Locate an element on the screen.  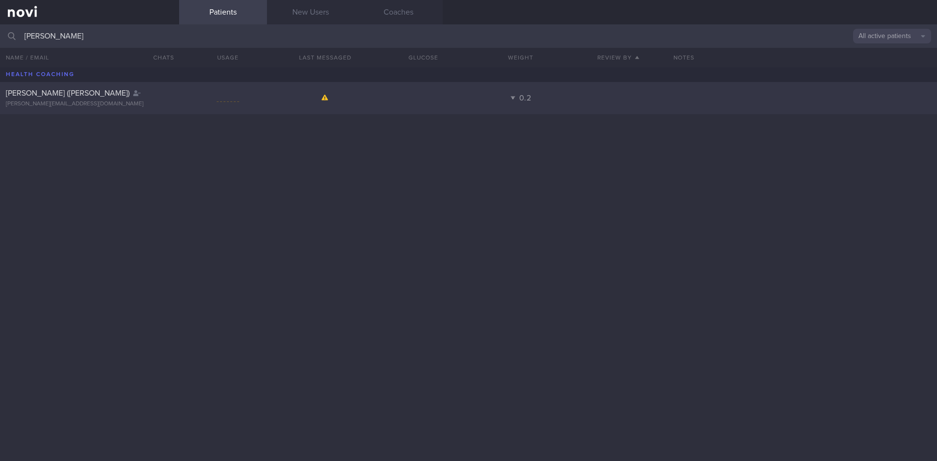
div: Notes is located at coordinates (803, 58).